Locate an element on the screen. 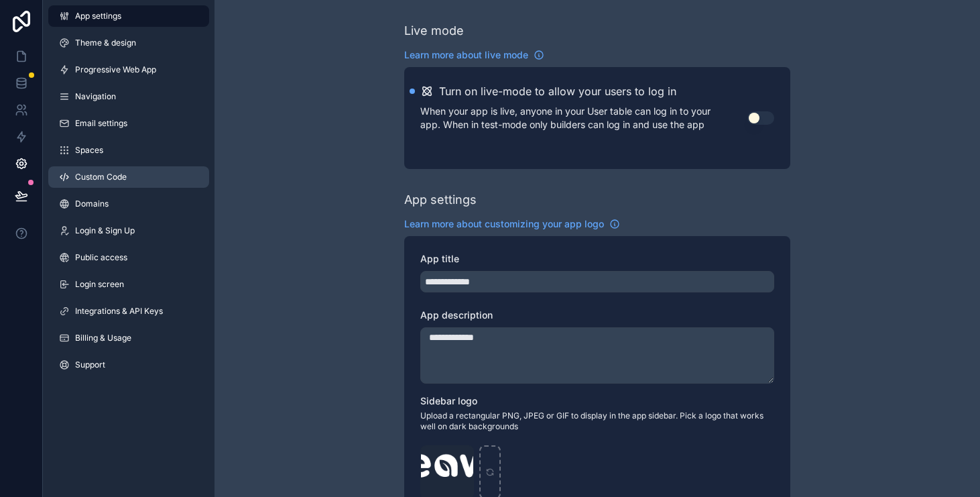  a: App settings is located at coordinates (128, 16).